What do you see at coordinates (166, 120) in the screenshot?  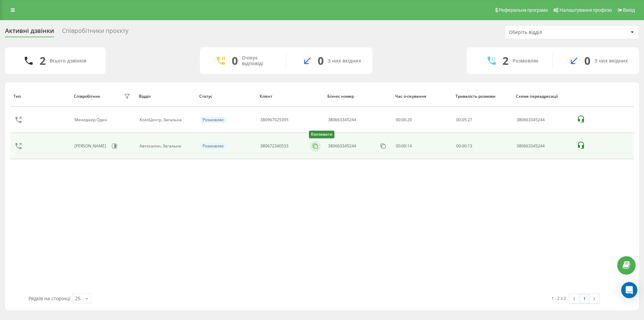 I see `div: КоллЦентр, Загальна` at bounding box center [166, 120].